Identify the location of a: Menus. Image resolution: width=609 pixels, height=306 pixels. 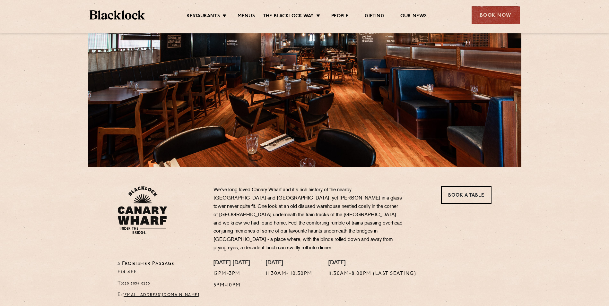
(246, 17).